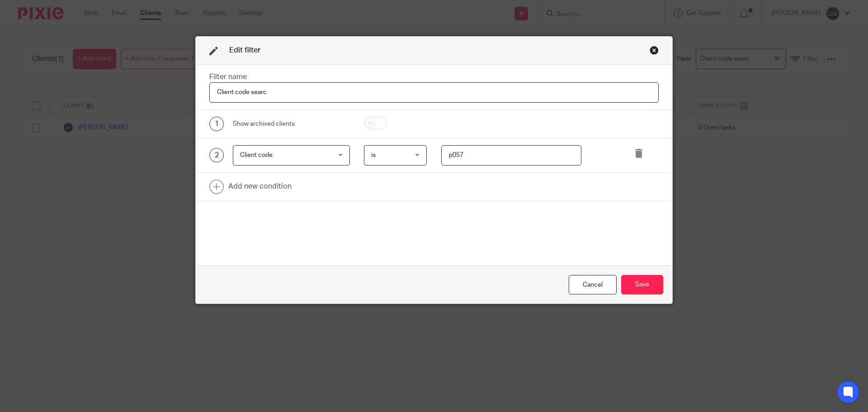  I want to click on div: Show archived clients, so click(291, 124).